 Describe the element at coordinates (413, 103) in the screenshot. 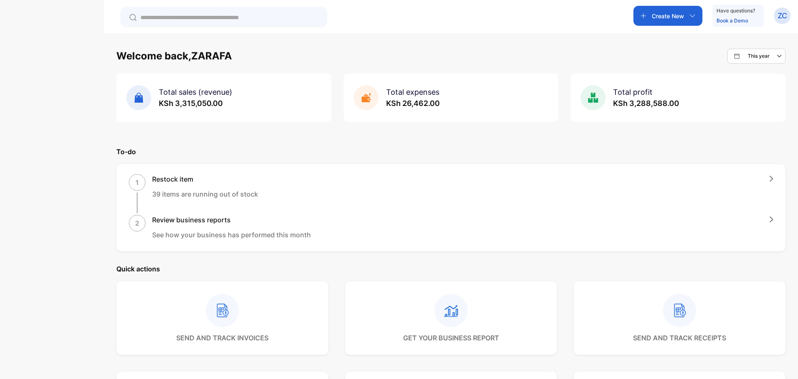

I see `span: KSh 26,462.00` at that location.